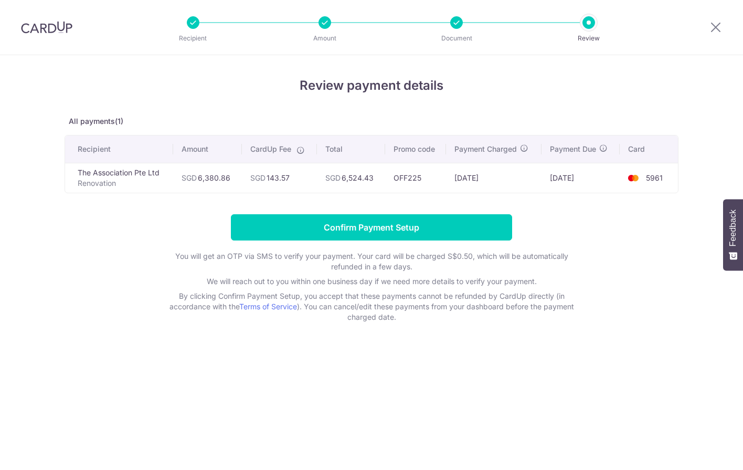 This screenshot has width=743, height=470. Describe the element at coordinates (47, 27) in the screenshot. I see `img: CardUp` at that location.